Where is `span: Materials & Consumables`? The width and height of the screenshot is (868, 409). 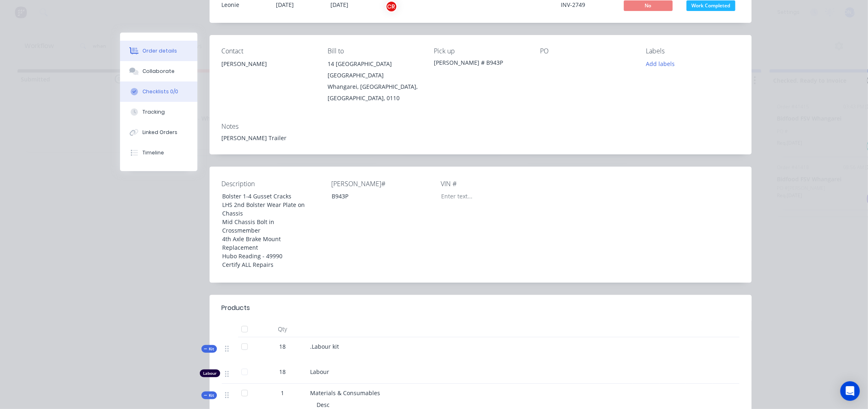
span: Materials & Consumables is located at coordinates (345, 392).